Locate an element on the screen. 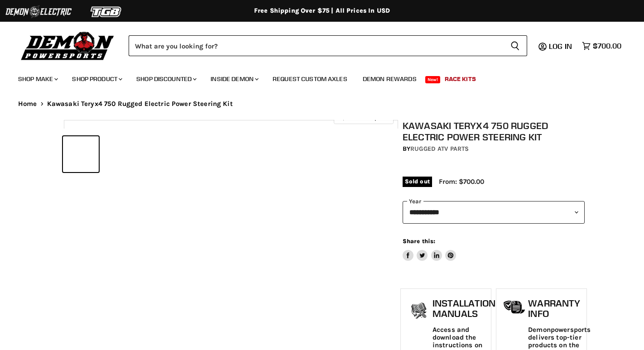 The image size is (644, 350). h1: Kawasaki Teryx4 750 Rugged Electric Power Steering Kit is located at coordinates (494, 131).